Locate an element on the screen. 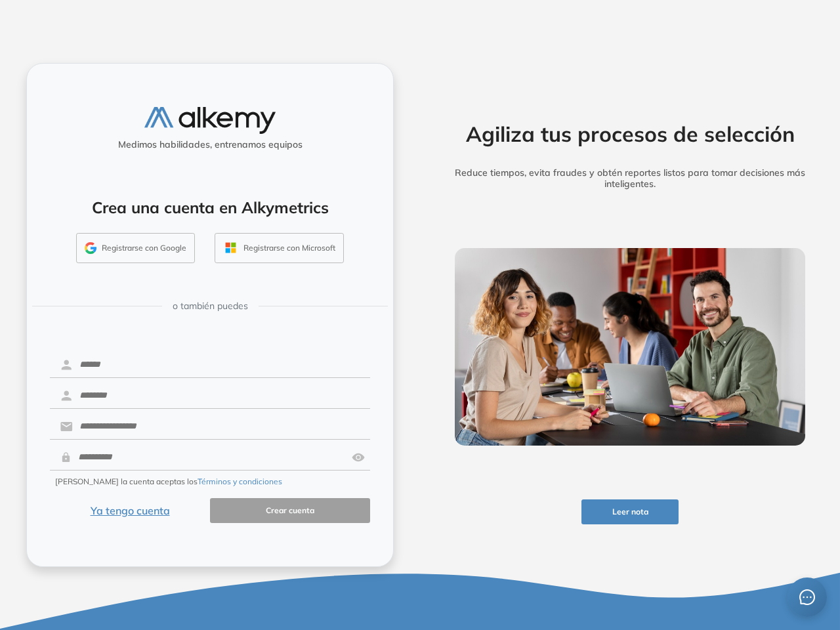 The height and width of the screenshot is (630, 840). button: Ya tengo cuenta is located at coordinates (130, 511).